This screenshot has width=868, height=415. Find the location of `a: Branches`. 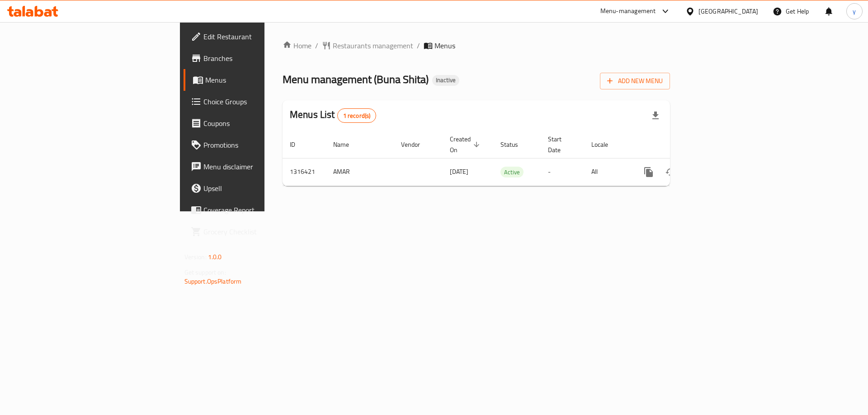

a: Branches is located at coordinates (254, 58).